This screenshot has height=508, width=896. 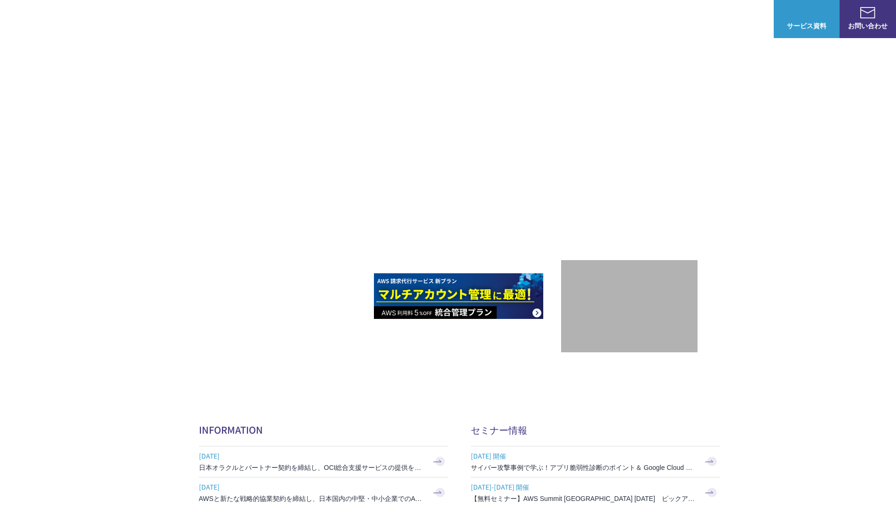 What do you see at coordinates (380, 125) in the screenshot?
I see `p: AWSの導入からコスト削減、 構成・運用の最適化からデータ活用まで 規模や業種業態を問わない マネージドサービスで` at bounding box center [380, 125].